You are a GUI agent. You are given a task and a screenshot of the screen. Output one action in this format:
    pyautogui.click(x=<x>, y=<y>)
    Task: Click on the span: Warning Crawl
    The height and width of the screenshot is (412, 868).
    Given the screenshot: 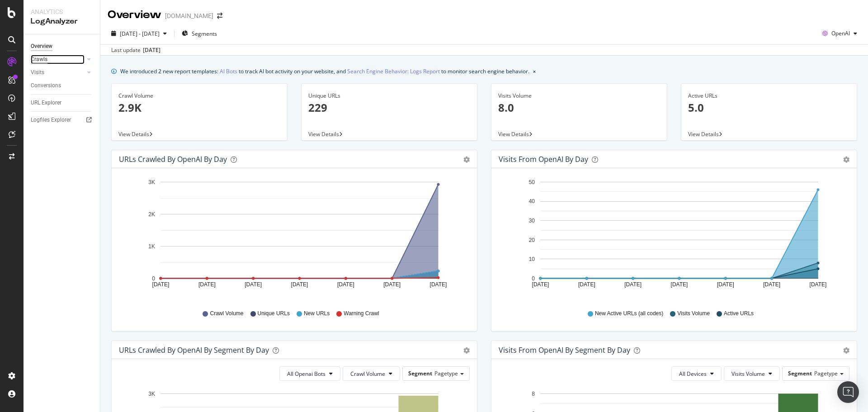 What is the action you would take?
    pyautogui.click(x=361, y=313)
    